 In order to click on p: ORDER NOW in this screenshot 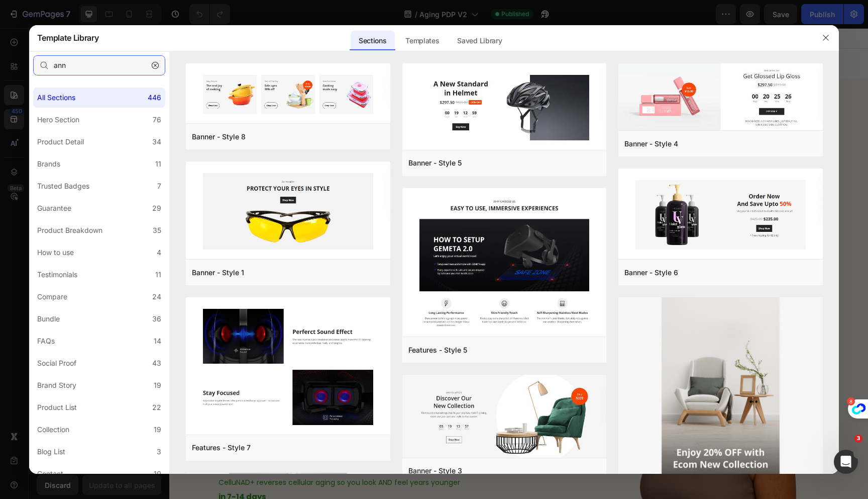, I will do `click(609, 36)`.